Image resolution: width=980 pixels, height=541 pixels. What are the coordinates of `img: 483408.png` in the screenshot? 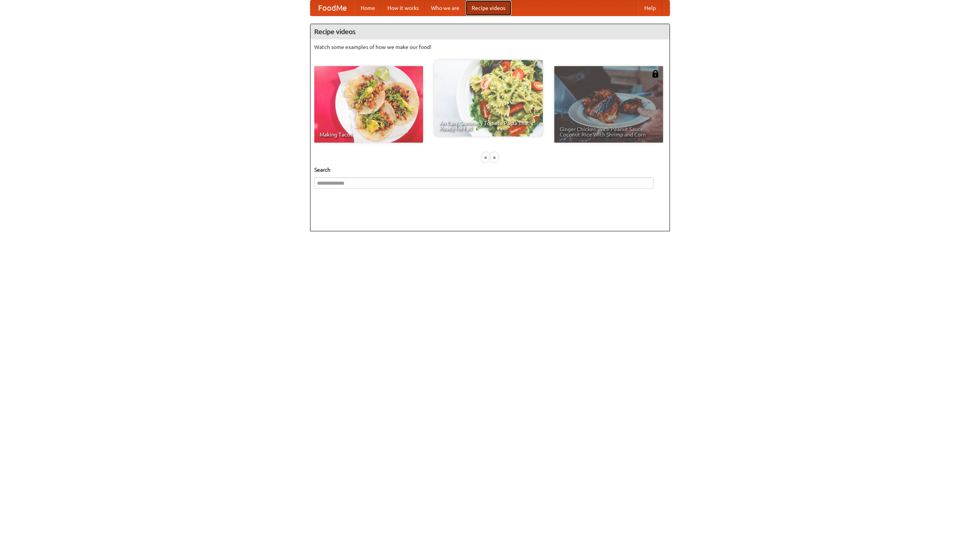 It's located at (655, 74).